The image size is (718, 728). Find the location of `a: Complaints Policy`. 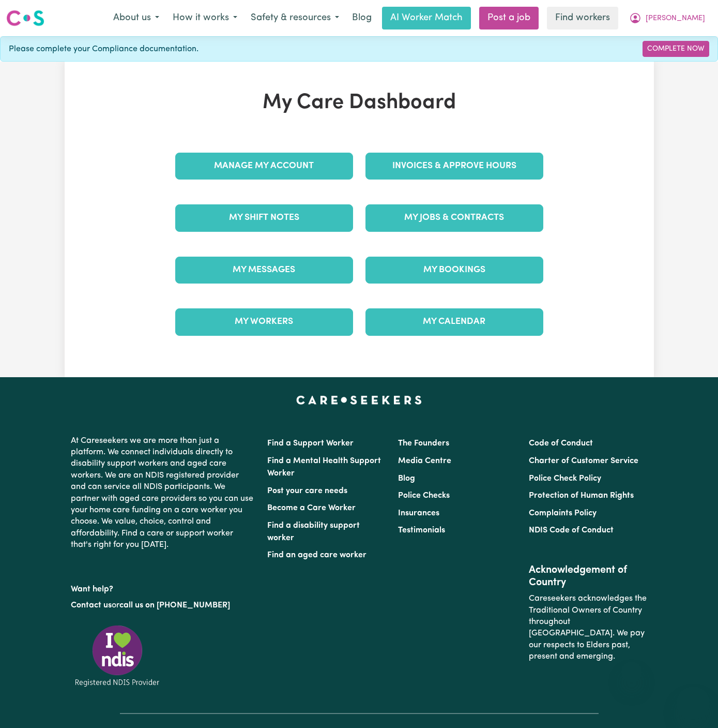

a: Complaints Policy is located at coordinates (563, 513).